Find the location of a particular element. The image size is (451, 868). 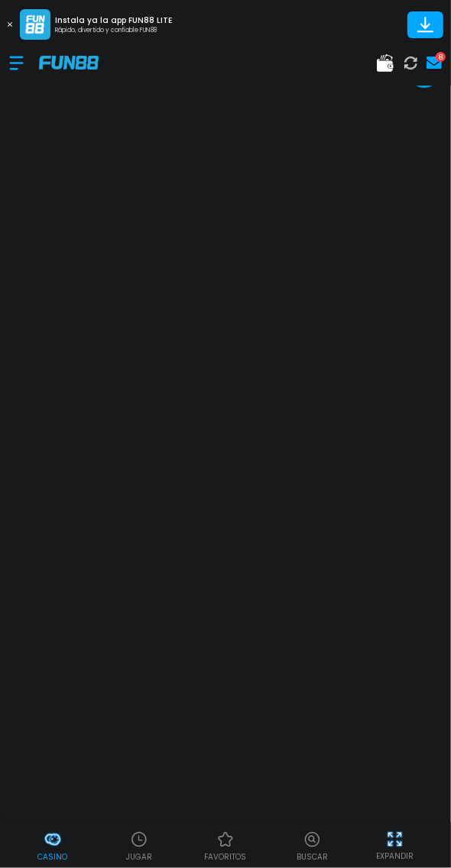

img: hide is located at coordinates (395, 839).